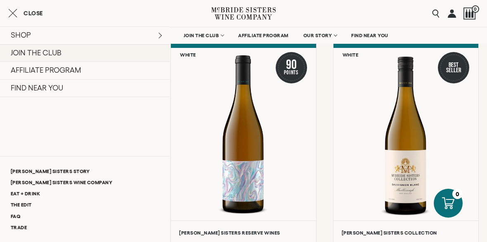  What do you see at coordinates (263, 35) in the screenshot?
I see `span: AFFILIATE PROGRAM` at bounding box center [263, 35].